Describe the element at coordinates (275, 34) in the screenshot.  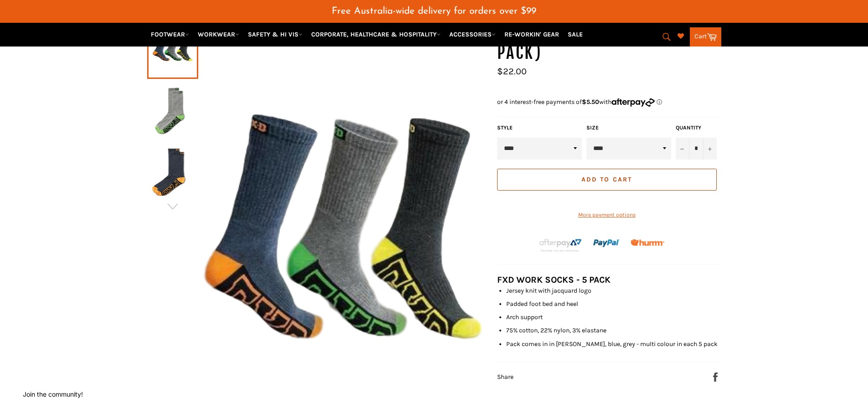
I see `a: SAFETY & HI VIS` at that location.